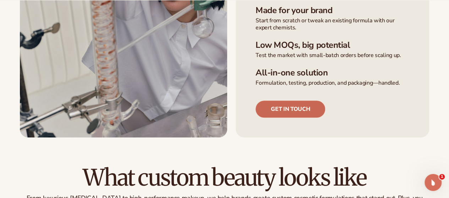 Image resolution: width=449 pixels, height=198 pixels. What do you see at coordinates (442, 177) in the screenshot?
I see `span: 1` at bounding box center [442, 177].